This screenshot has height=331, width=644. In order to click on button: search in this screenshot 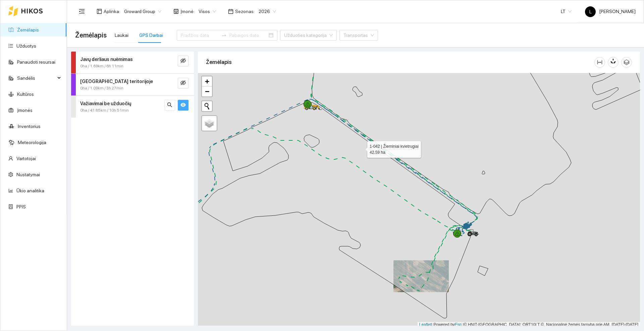, I will do `click(170, 105)`.